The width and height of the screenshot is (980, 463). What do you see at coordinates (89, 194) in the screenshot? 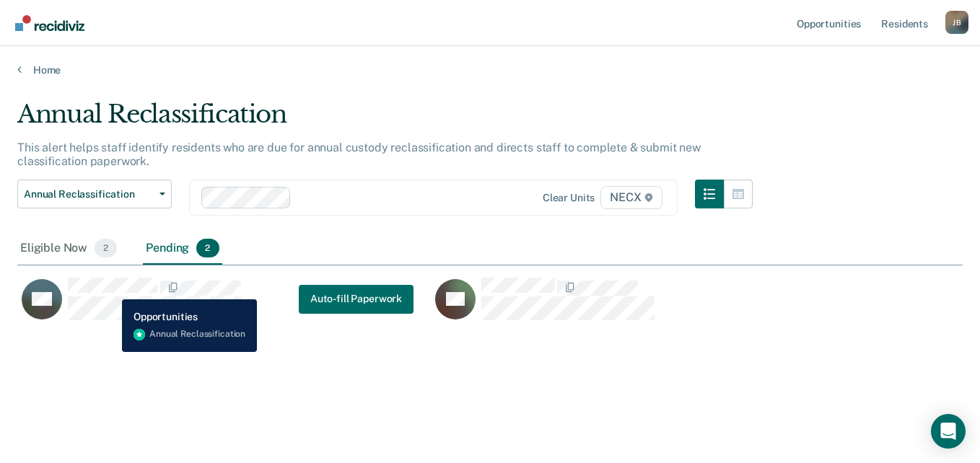
I see `span: Annual Reclassification` at bounding box center [89, 194].